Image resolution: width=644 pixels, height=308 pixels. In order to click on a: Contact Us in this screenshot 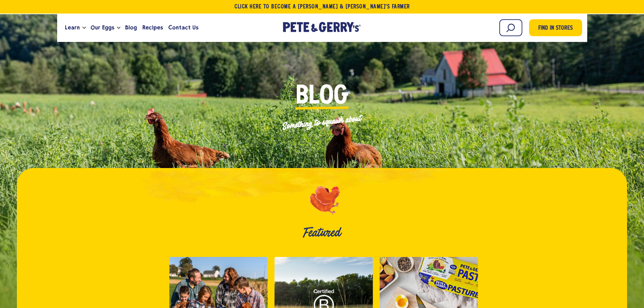, I will do `click(183, 28)`.